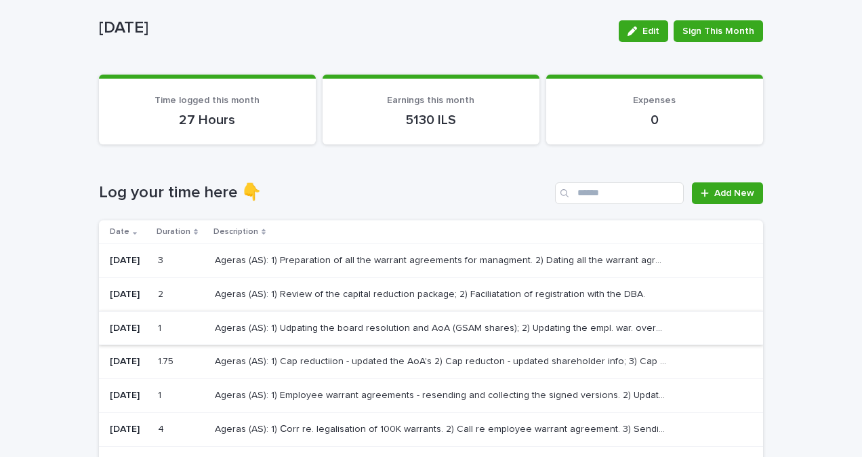 This screenshot has width=862, height=457. Describe the element at coordinates (207, 120) in the screenshot. I see `p: 27 Hours` at that location.